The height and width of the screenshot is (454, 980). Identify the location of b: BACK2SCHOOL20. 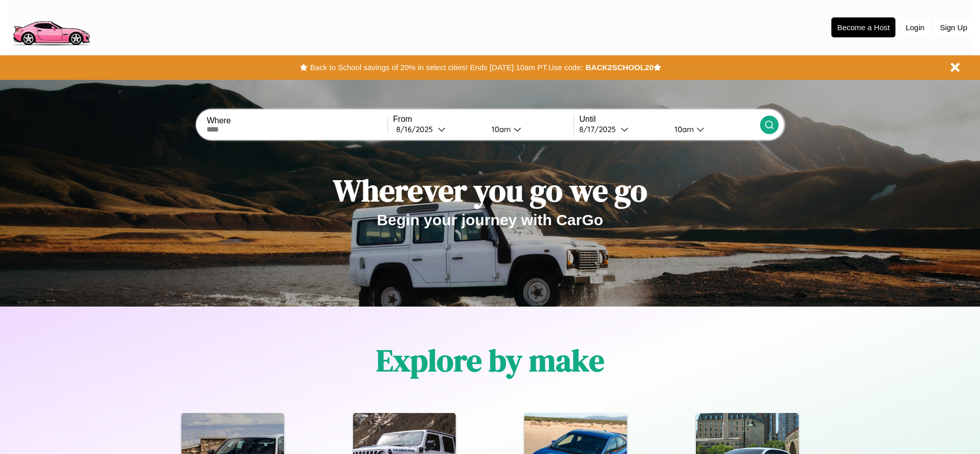
(619, 67).